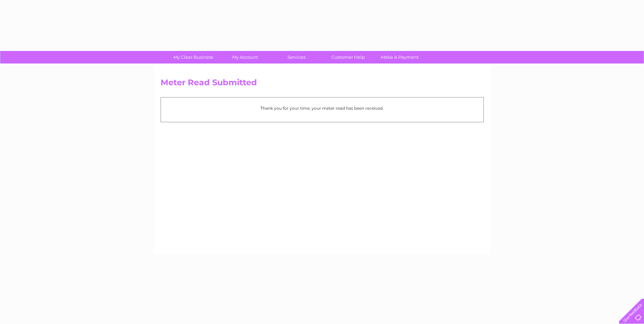  Describe the element at coordinates (400, 57) in the screenshot. I see `a: Make A Payment` at that location.